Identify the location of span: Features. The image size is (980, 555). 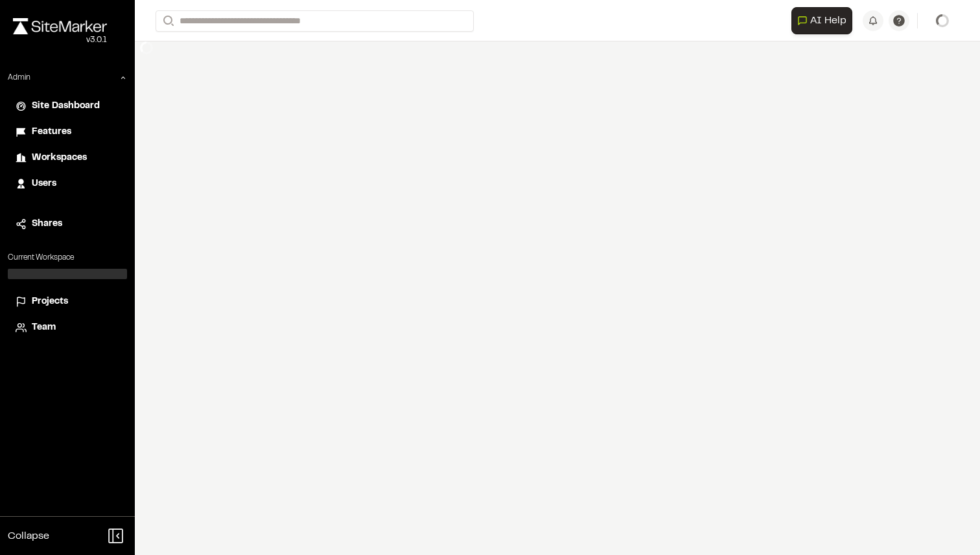
(51, 132).